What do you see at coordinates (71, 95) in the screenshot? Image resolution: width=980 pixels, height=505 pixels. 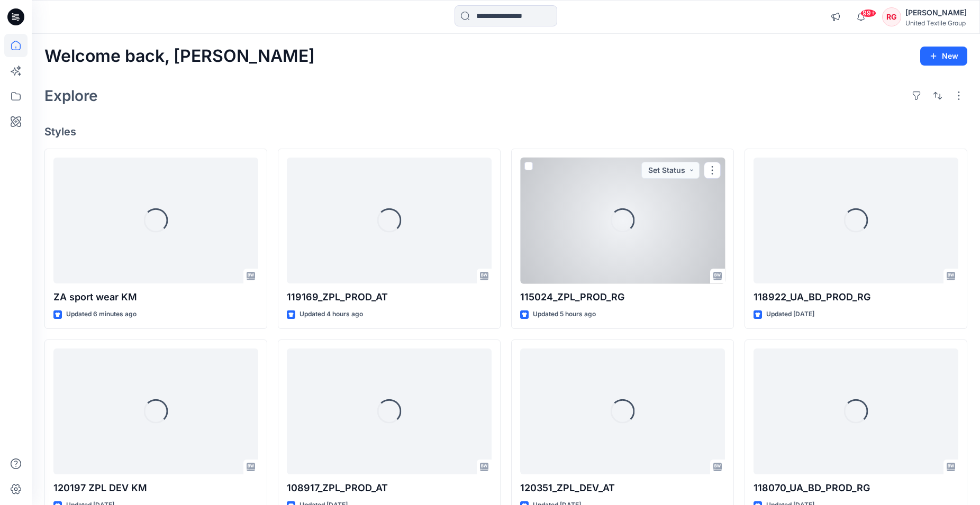 I see `h2: Explore` at bounding box center [71, 95].